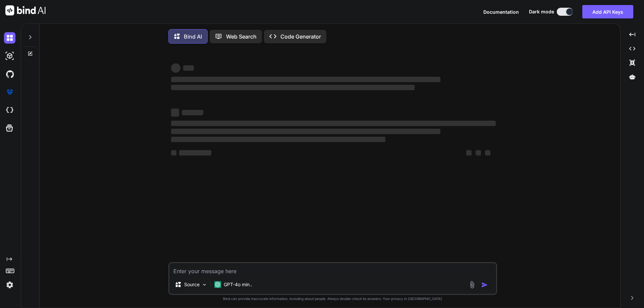  I want to click on img: premium, so click(10, 92).